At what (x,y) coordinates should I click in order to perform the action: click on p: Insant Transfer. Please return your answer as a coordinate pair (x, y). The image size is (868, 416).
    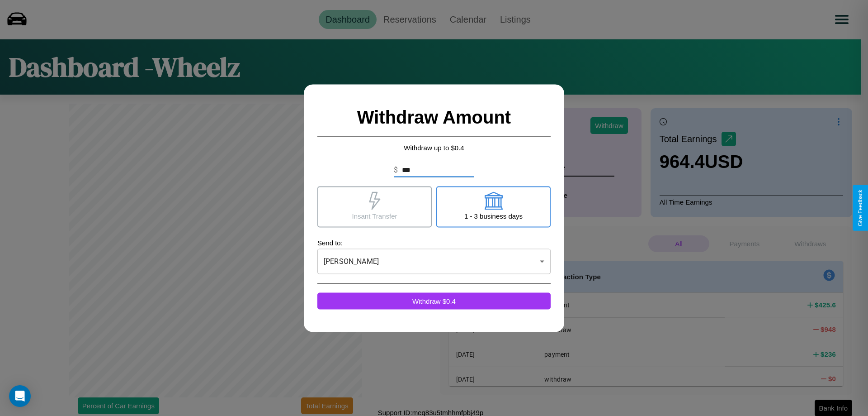
    Looking at the image, I should click on (375, 216).